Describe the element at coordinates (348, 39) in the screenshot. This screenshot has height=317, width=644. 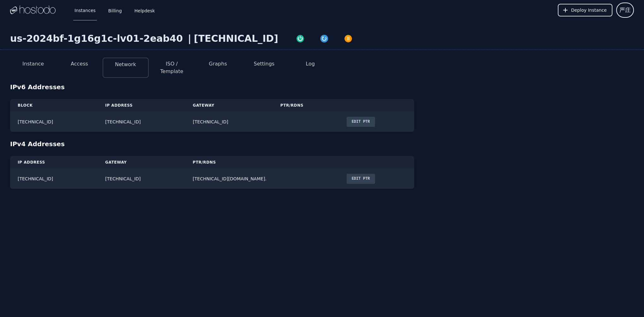
I see `img: Power Off` at that location.